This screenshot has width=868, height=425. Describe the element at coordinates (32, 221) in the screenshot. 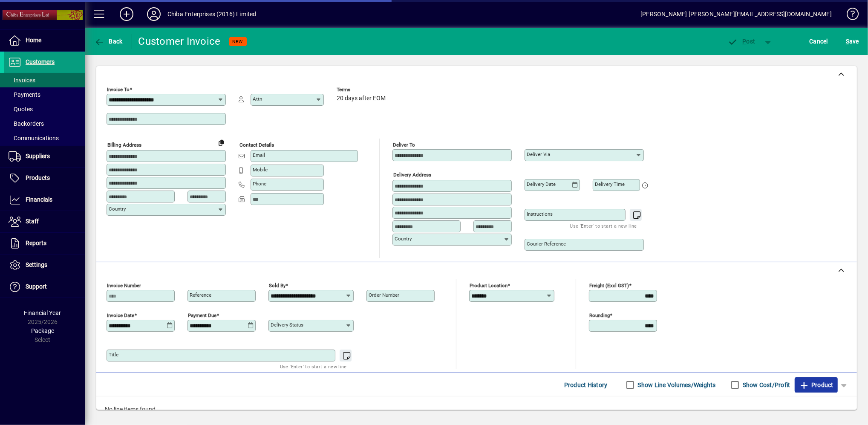

I see `span: Staff` at that location.